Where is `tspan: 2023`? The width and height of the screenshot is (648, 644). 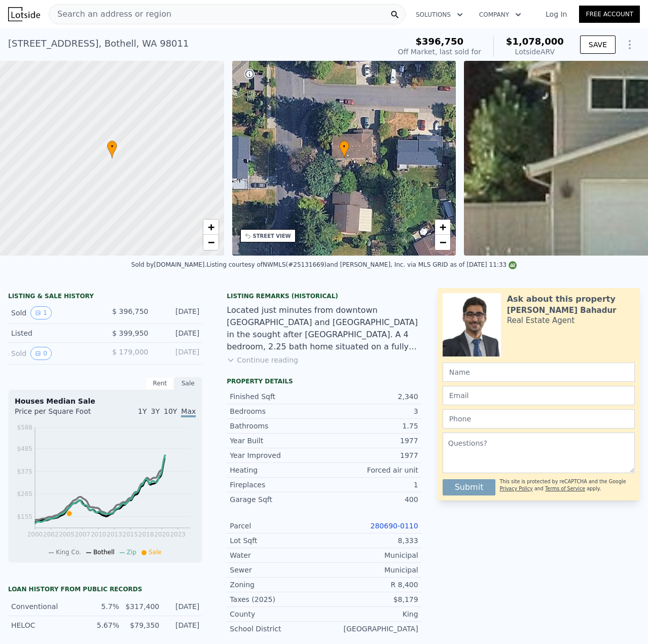
tspan: 2023 is located at coordinates (177, 535).